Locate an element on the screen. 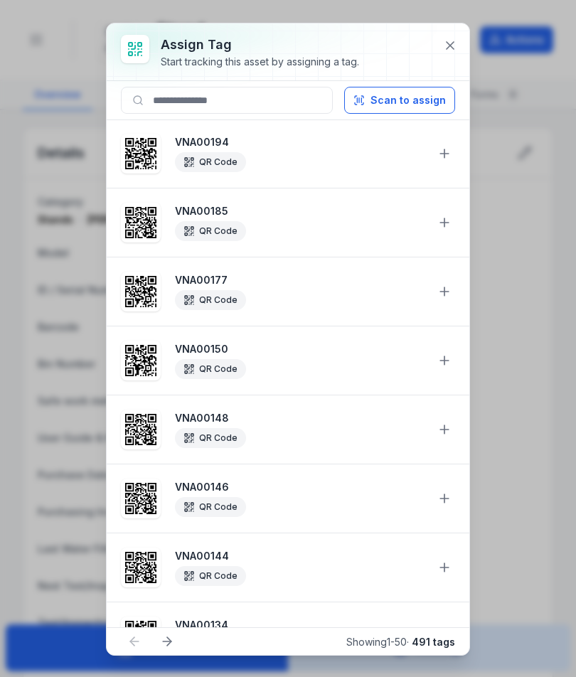  strong: VNA00146 is located at coordinates (300, 487).